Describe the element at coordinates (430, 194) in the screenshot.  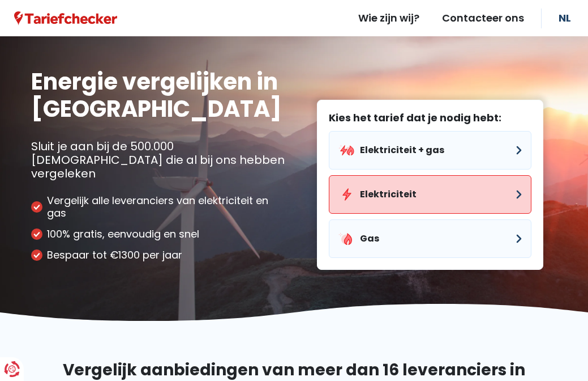
I see `button: Elektriciteit` at that location.